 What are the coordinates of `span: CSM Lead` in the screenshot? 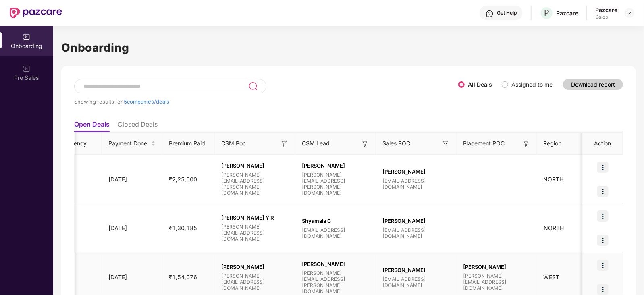 It's located at (316, 144).